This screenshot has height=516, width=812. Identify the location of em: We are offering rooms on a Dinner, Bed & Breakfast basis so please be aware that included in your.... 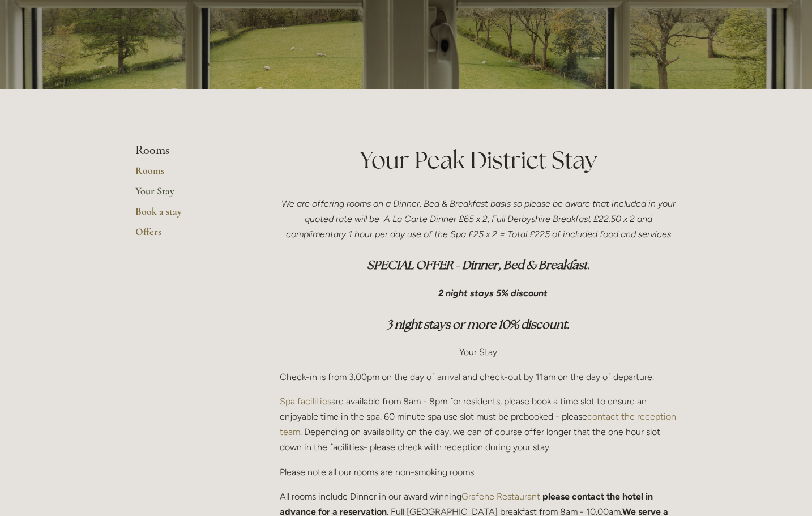
(479, 218).